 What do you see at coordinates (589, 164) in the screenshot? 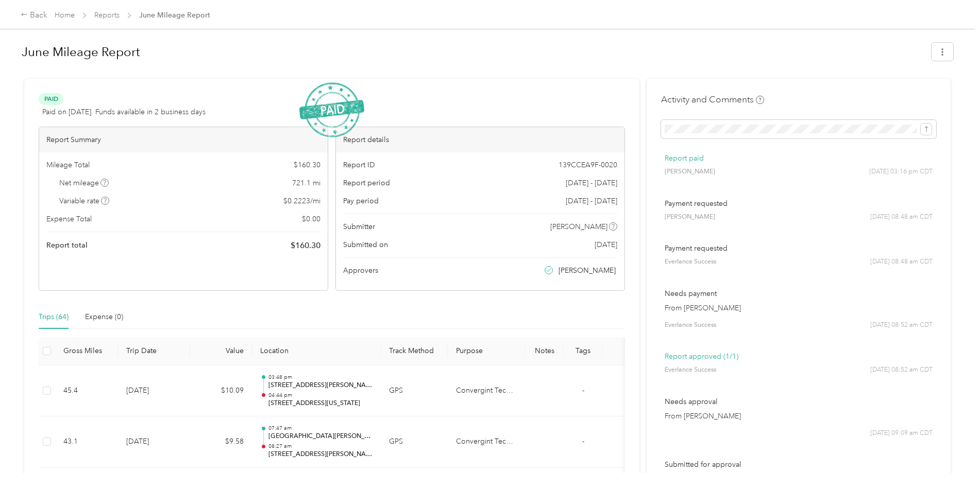
I see `span: 139CCEA9F-0020` at bounding box center [589, 164].